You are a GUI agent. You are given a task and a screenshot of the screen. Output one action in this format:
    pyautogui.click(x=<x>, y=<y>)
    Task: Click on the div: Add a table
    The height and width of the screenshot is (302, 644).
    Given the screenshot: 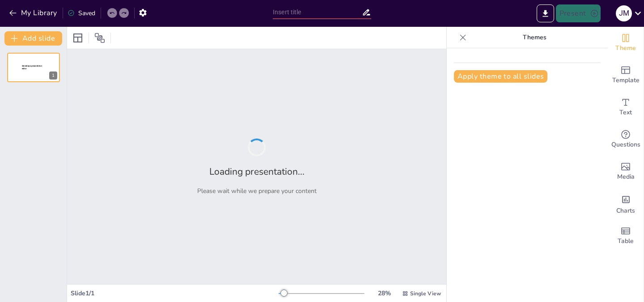 What is the action you would take?
    pyautogui.click(x=626, y=236)
    